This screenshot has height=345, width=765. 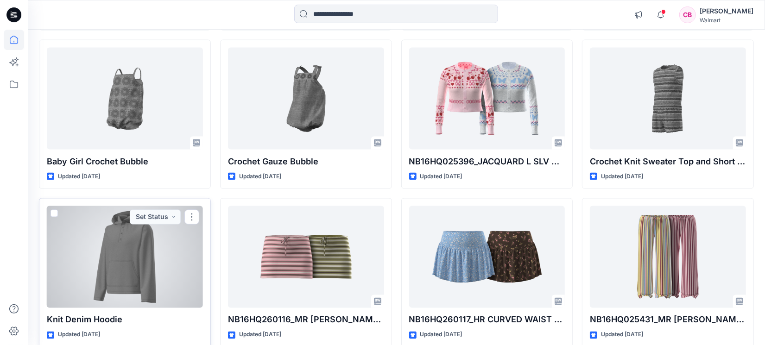 I want to click on a: NB16HQ025431_MR REG FIT WIDE LEG PANT W DRAWCORD, so click(x=667, y=257).